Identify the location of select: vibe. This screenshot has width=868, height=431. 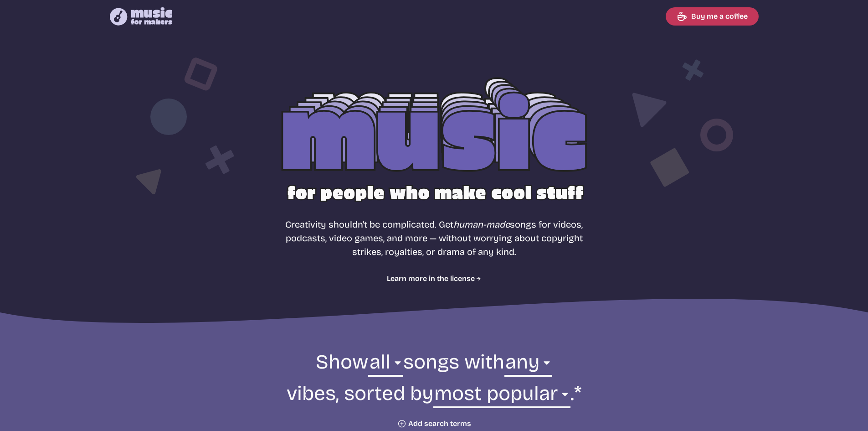
(528, 364).